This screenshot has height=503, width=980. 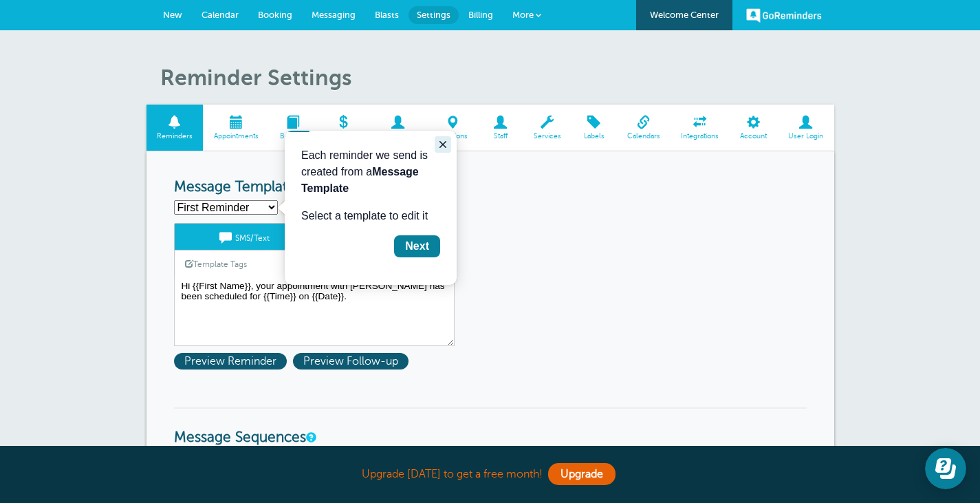 I want to click on span: Calendar, so click(x=220, y=14).